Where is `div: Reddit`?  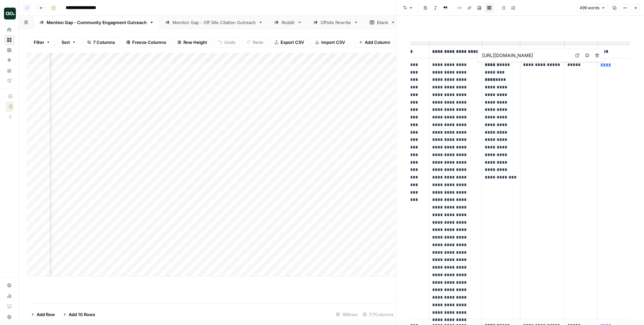 div: Reddit is located at coordinates (288, 22).